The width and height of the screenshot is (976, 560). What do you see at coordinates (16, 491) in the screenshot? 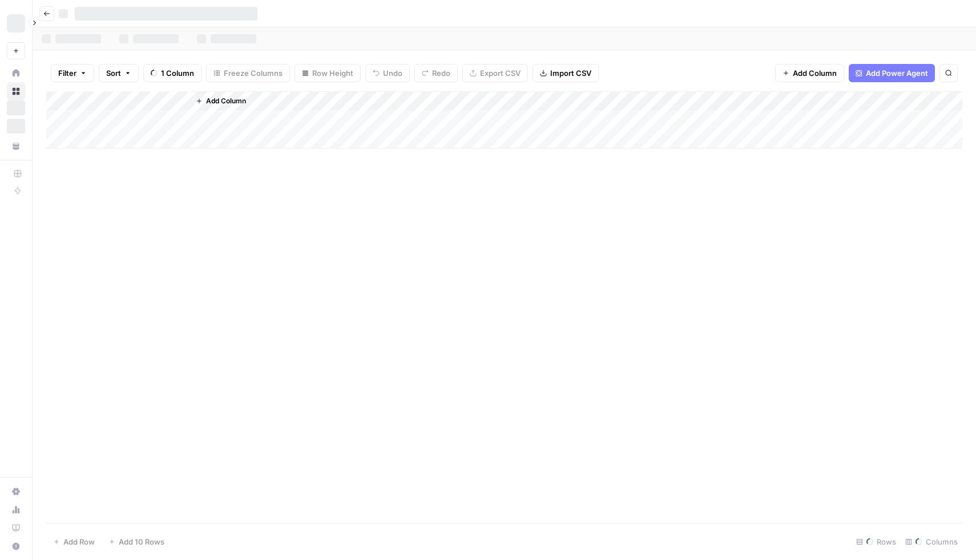
I see `a: Settings` at bounding box center [16, 491].